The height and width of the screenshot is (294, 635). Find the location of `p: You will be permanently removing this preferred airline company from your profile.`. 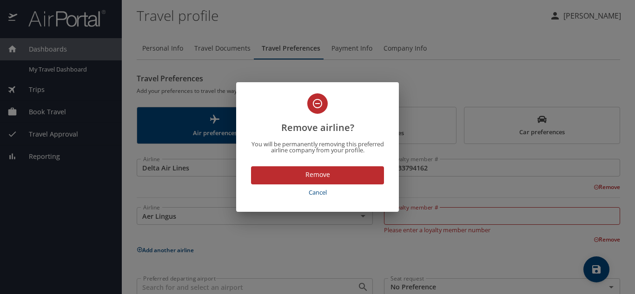

p: You will be permanently removing this preferred airline company from your profile. is located at coordinates (318, 147).